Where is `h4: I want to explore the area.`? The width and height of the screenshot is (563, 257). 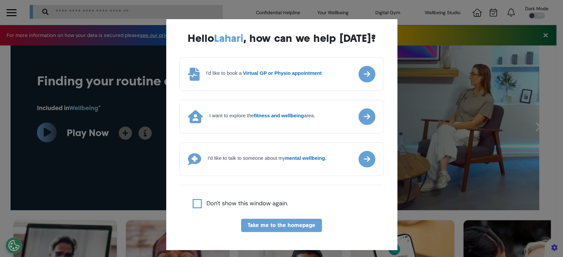
h4: I want to explore the area. is located at coordinates (262, 116).